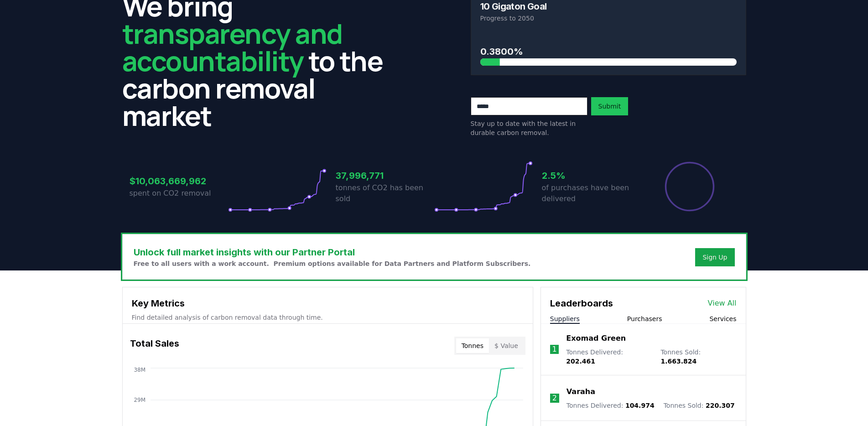  Describe the element at coordinates (715, 258) in the screenshot. I see `div: Sign Up` at that location.